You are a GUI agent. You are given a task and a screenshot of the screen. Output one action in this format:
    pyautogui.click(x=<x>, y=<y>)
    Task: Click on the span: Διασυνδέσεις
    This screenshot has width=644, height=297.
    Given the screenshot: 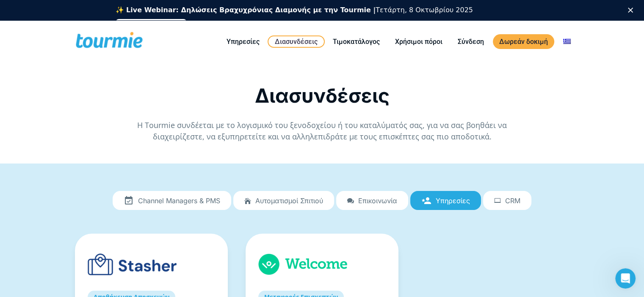 What is the action you would take?
    pyautogui.click(x=322, y=96)
    